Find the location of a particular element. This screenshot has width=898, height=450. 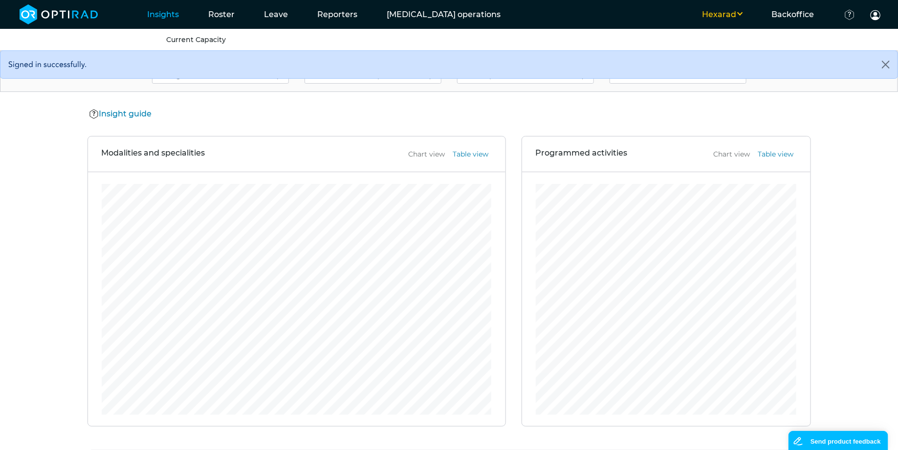

img: brand-opti-rad-logos-blue-and-white-d2f68631ba2948856bd03f2d395fb146ddc8fb01b4b6e9315ea85fa773367... is located at coordinates (59, 14).